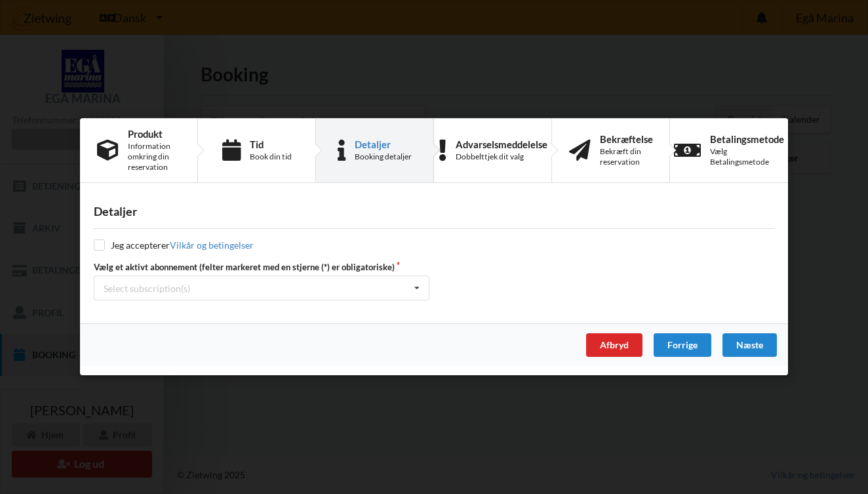 This screenshot has height=494, width=868. I want to click on div: Forrige, so click(682, 346).